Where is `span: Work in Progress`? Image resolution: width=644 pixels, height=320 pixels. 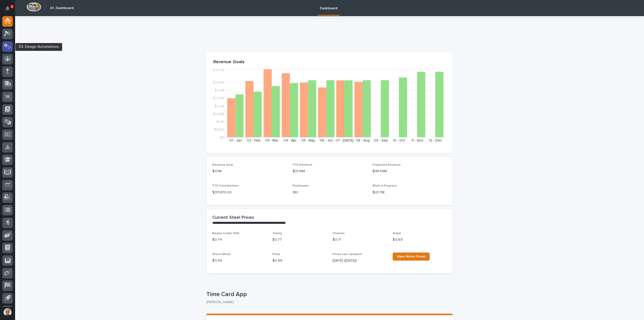 span: Work in Progress is located at coordinates (385, 186).